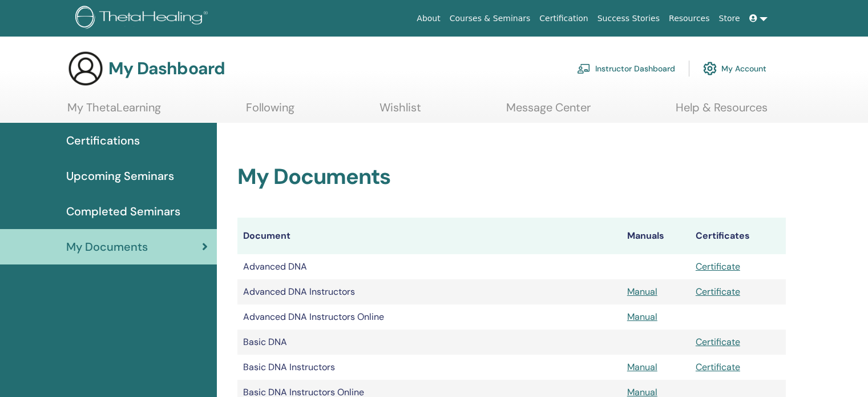 Image resolution: width=868 pixels, height=397 pixels. I want to click on h2: My Documents, so click(511, 177).